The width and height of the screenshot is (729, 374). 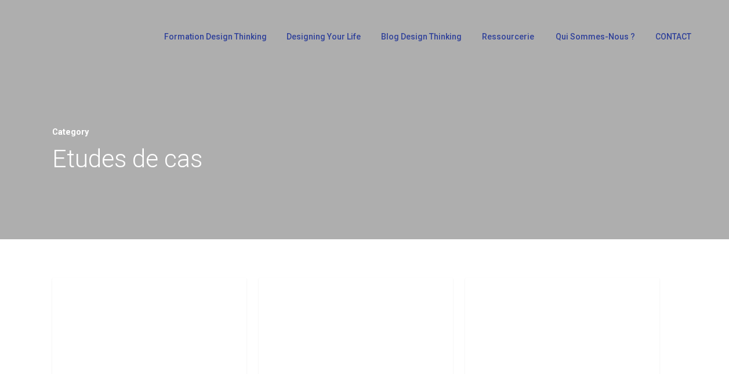 I want to click on span: CONTACT, so click(x=673, y=37).